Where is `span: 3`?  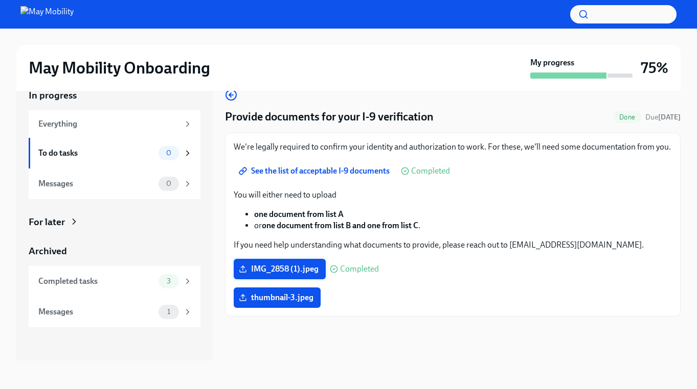 span: 3 is located at coordinates (169, 281).